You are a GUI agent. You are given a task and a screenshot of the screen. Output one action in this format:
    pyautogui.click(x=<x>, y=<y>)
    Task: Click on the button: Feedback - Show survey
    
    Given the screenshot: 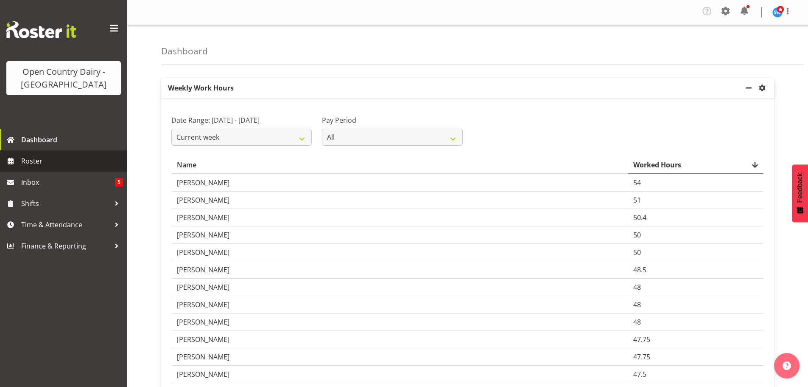 What is the action you would take?
    pyautogui.click(x=800, y=193)
    